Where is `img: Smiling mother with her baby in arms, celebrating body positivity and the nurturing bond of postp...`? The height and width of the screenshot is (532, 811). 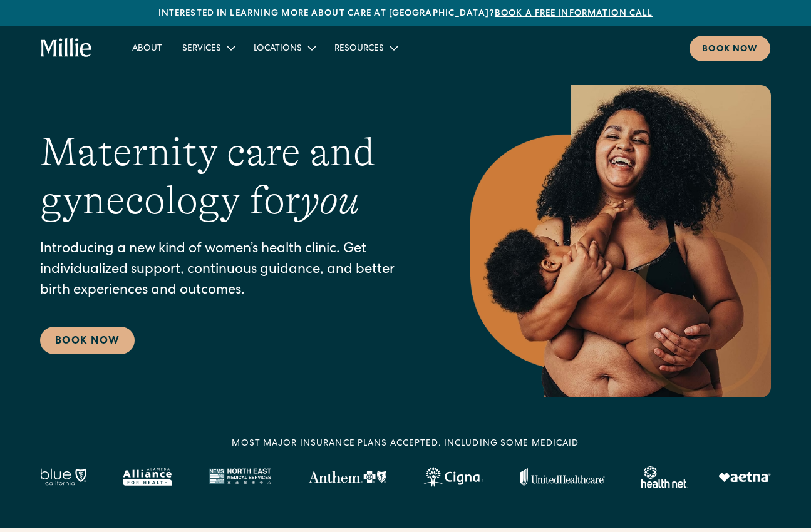 img: Smiling mother with her baby in arms, celebrating body positivity and the nurturing bond of postp... is located at coordinates (620, 241).